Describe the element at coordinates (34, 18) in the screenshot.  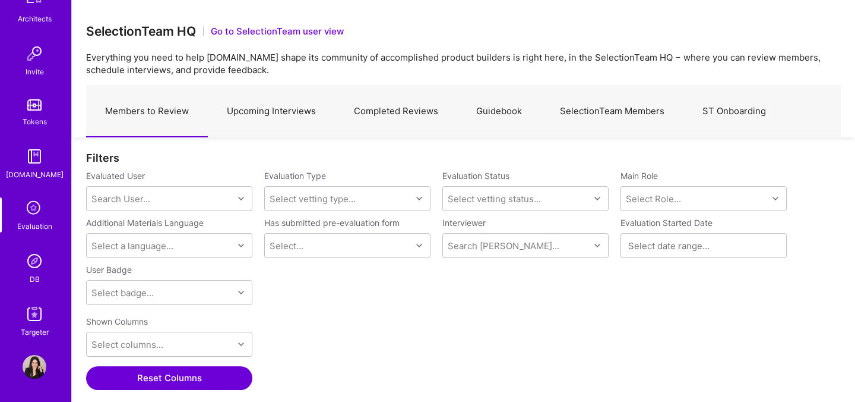
I see `div: Architects` at that location.